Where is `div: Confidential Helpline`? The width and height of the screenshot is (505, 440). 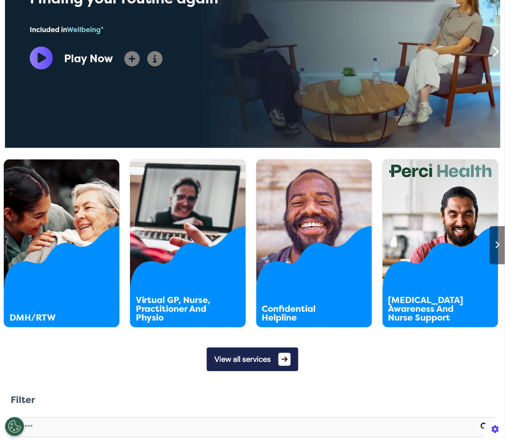
div: Confidential Helpline is located at coordinates (303, 314).